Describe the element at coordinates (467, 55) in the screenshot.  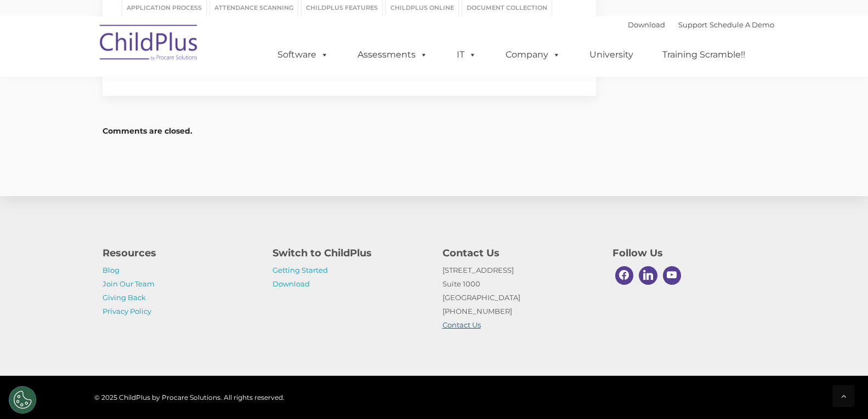
I see `a: IT` at that location.